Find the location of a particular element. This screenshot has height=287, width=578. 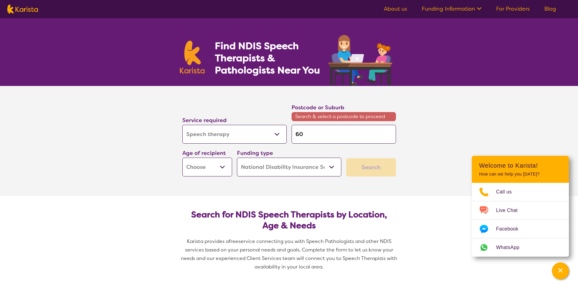

span: service connecting you with Speech Pathologists and other NDIS services based on your personal ne... is located at coordinates (289, 254).